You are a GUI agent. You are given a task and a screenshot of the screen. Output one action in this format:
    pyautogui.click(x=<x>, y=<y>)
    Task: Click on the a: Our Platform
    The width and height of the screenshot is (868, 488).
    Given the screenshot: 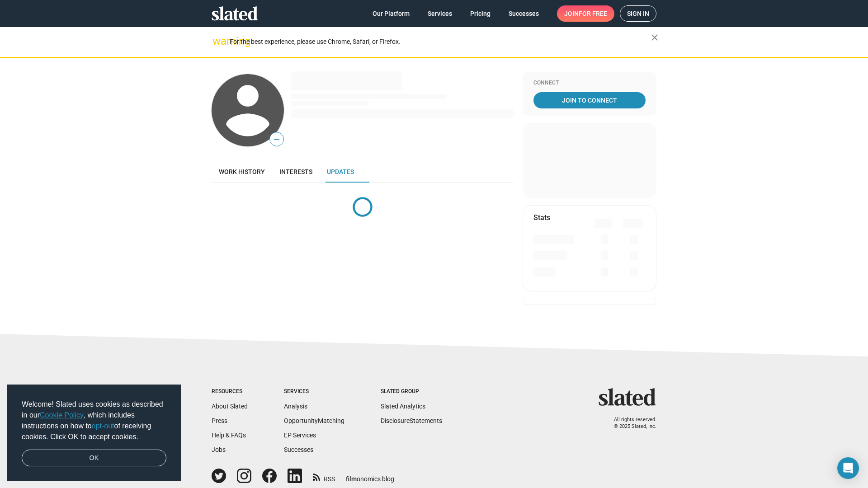 What is the action you would take?
    pyautogui.click(x=391, y=14)
    